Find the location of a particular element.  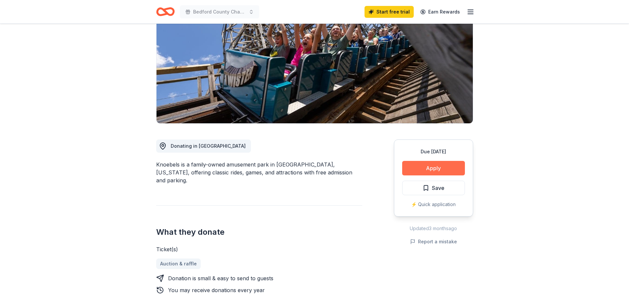

a: Home is located at coordinates (165, 12).